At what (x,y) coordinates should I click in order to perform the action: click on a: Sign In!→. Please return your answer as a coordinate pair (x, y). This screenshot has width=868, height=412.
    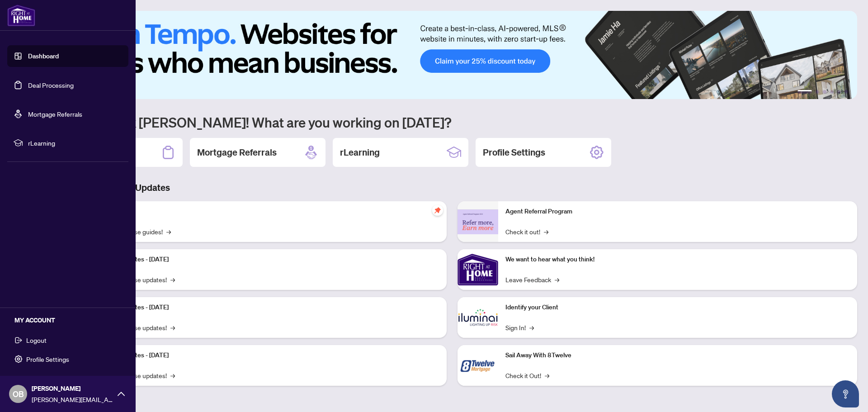
    Looking at the image, I should click on (519, 327).